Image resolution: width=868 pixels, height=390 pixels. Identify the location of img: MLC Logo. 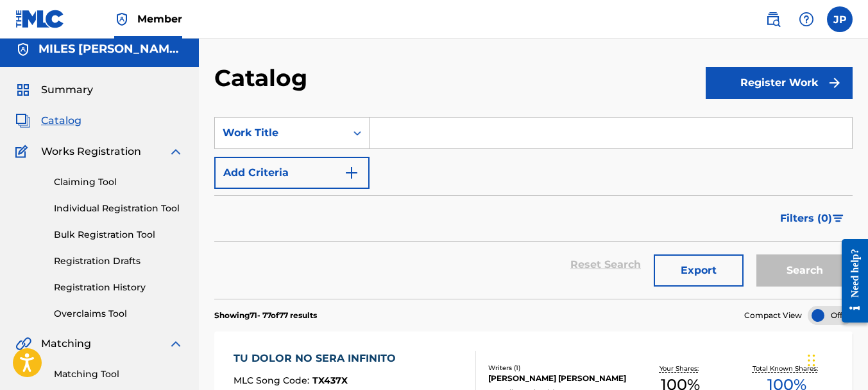
(40, 19).